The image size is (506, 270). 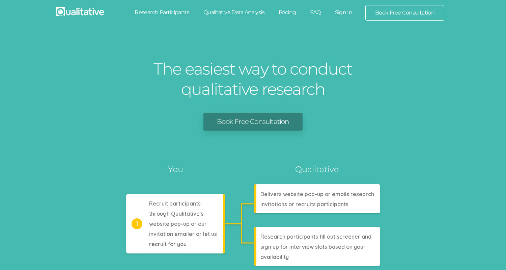 What do you see at coordinates (304, 204) in the screenshot?
I see `tspan: invitations or recruits participants` at bounding box center [304, 204].